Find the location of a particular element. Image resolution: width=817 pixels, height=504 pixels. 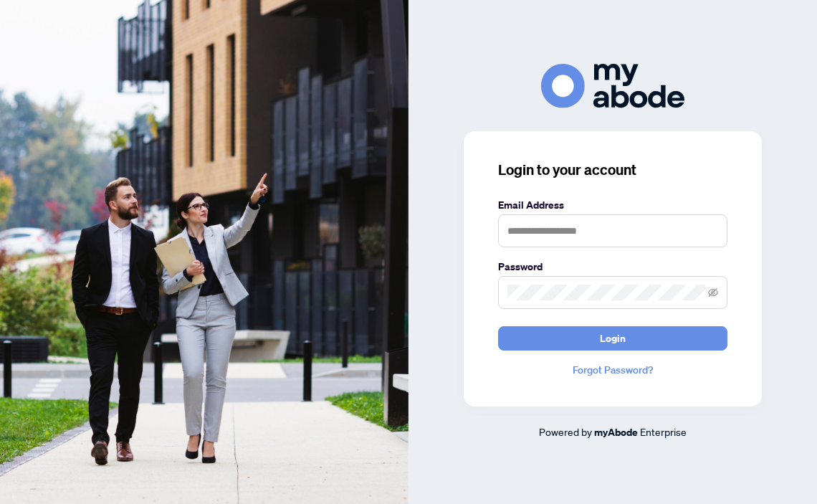

h3: Login to your account is located at coordinates (613, 170).